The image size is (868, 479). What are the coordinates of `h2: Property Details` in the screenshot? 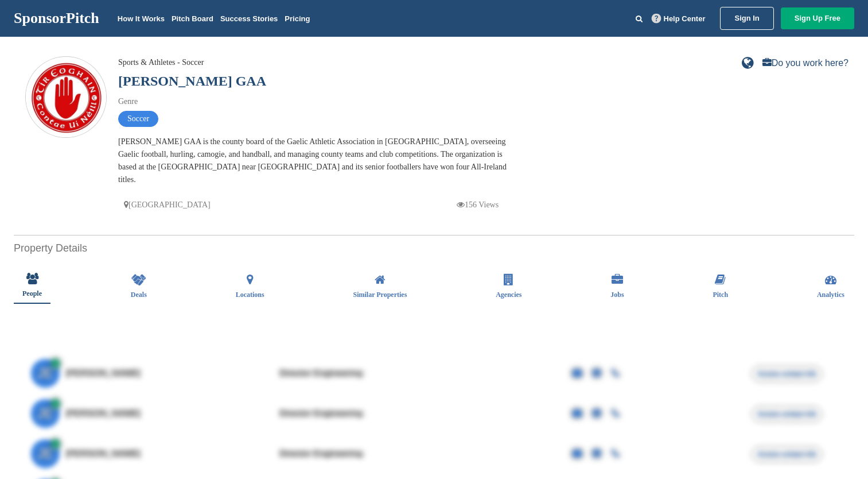 It's located at (434, 248).